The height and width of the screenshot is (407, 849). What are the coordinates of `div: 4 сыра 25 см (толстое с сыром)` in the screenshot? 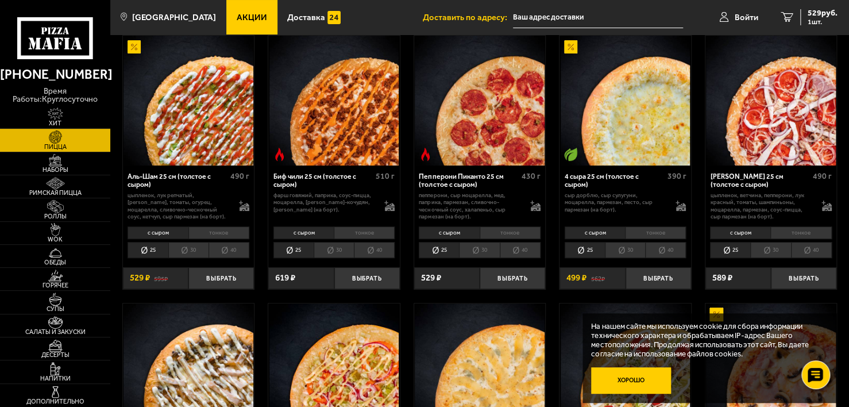 It's located at (614, 181).